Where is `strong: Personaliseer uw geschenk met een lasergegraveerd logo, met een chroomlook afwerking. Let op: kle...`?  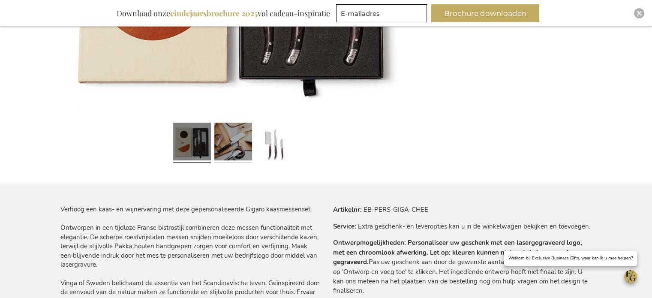
strong: Personaliseer uw geschenk met een lasergegraveerd logo, met een chroomlook afwerking. Let op: kle... is located at coordinates (457, 252).